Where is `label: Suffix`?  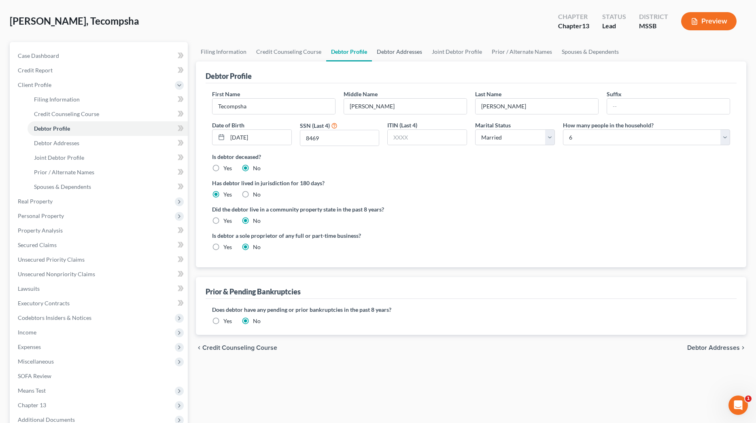
label: Suffix is located at coordinates (614, 94).